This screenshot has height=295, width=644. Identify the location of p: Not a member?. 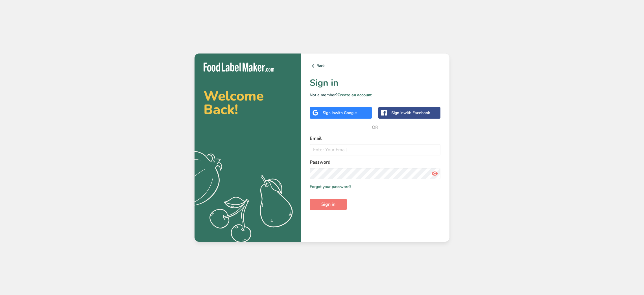
(375, 95).